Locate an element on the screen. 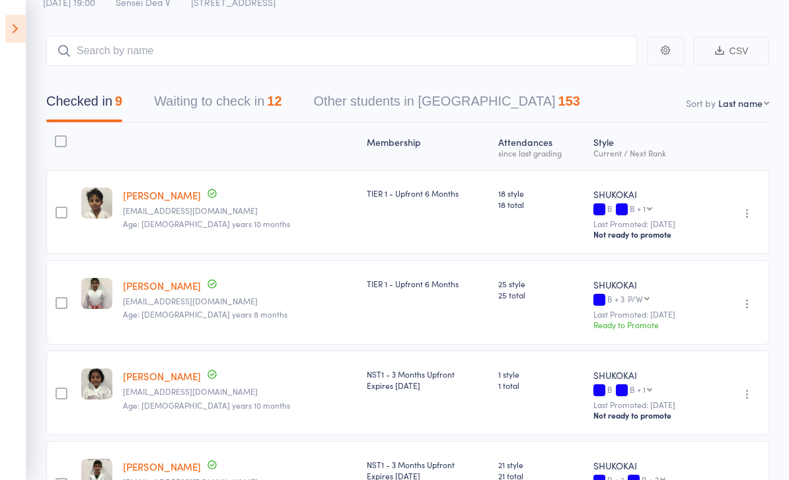 The image size is (789, 480). div: B + 3 is located at coordinates (647, 301).